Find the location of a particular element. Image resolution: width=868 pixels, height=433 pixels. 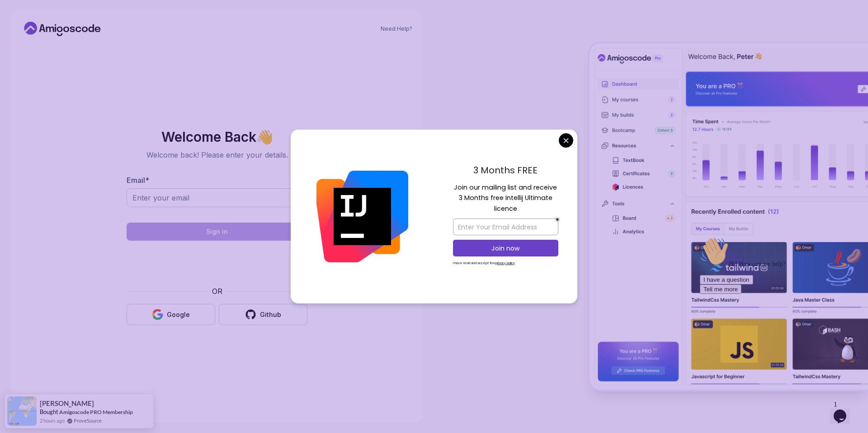

span: Hi! How can we help? is located at coordinates (47, 30).